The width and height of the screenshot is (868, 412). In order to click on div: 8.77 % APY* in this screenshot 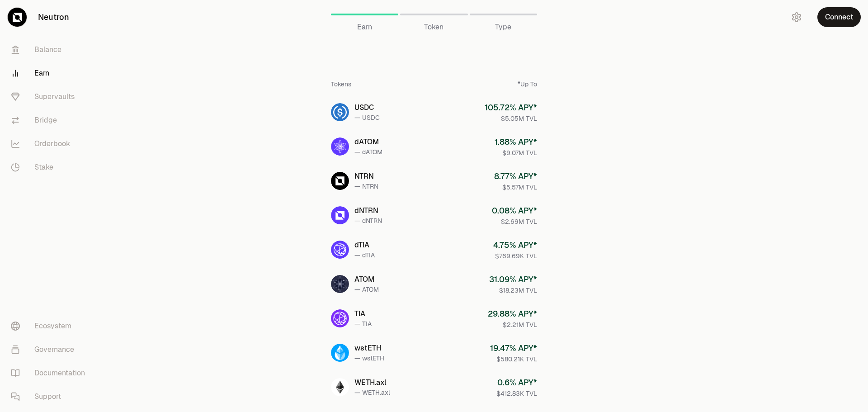, I will do `click(515, 176)`.